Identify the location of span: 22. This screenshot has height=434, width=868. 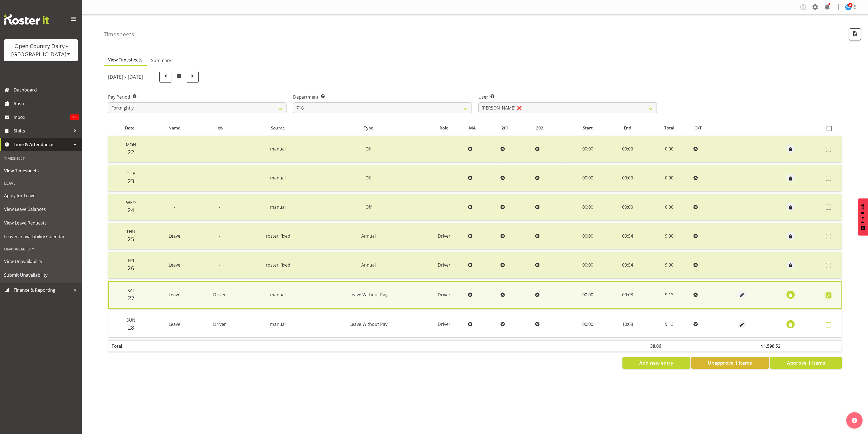
(131, 152).